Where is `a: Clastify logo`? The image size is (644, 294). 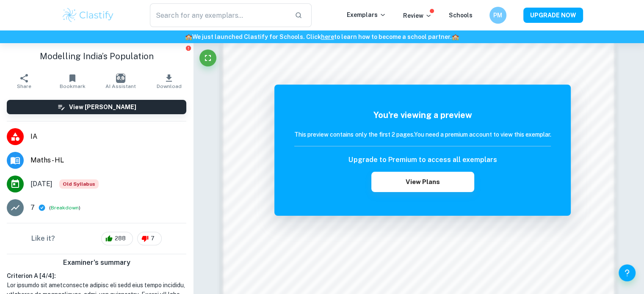
a: Clastify logo is located at coordinates (88, 16).